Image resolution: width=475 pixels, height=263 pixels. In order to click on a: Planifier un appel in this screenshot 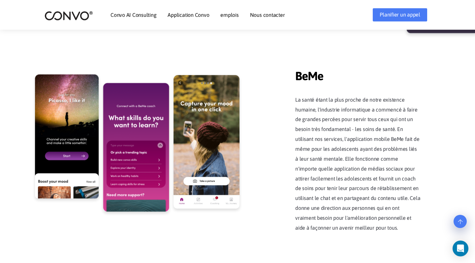, I will do `click(400, 15)`.